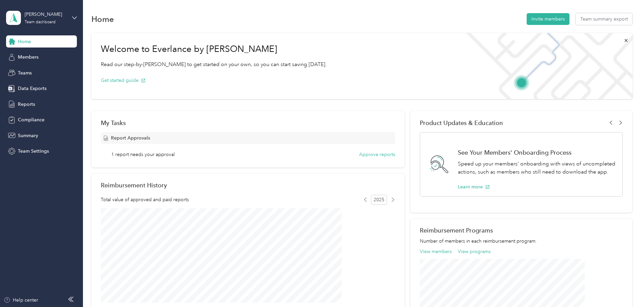 The image size is (644, 307). I want to click on span: Summary, so click(28, 135).